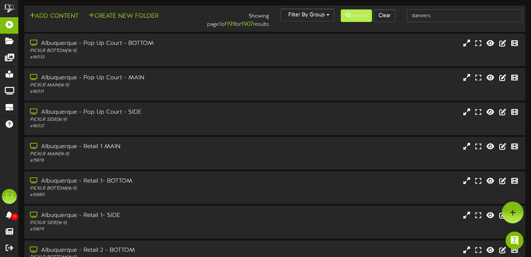 The height and width of the screenshot is (257, 531). I want to click on div: Albuquerque - Pop Up Court - SIDE, so click(129, 112).